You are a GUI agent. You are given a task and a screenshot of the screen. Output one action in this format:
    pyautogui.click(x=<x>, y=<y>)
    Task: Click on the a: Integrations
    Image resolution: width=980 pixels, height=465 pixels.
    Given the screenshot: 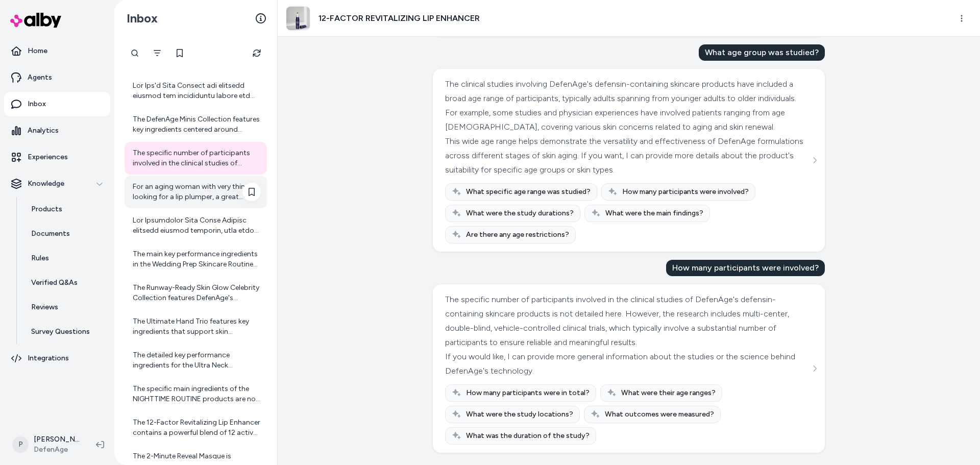 What is the action you would take?
    pyautogui.click(x=57, y=359)
    